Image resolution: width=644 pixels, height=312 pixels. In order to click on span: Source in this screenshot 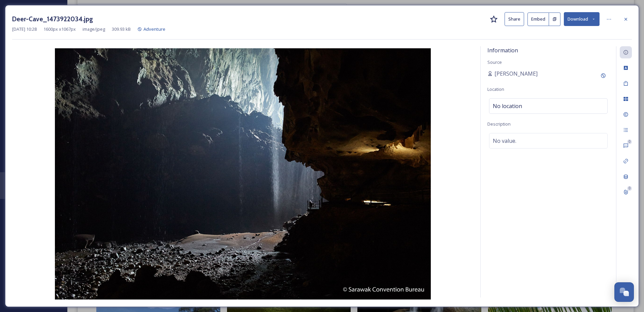, I will do `click(495, 62)`.